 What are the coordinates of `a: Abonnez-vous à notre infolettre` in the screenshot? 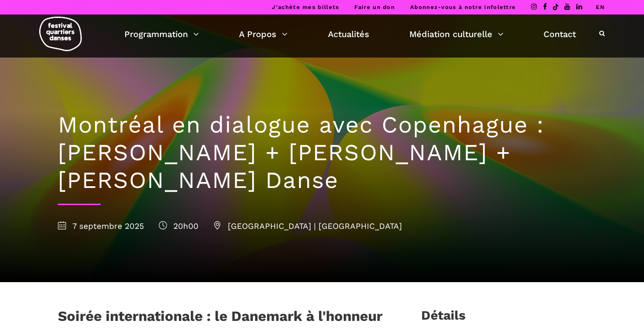 It's located at (463, 7).